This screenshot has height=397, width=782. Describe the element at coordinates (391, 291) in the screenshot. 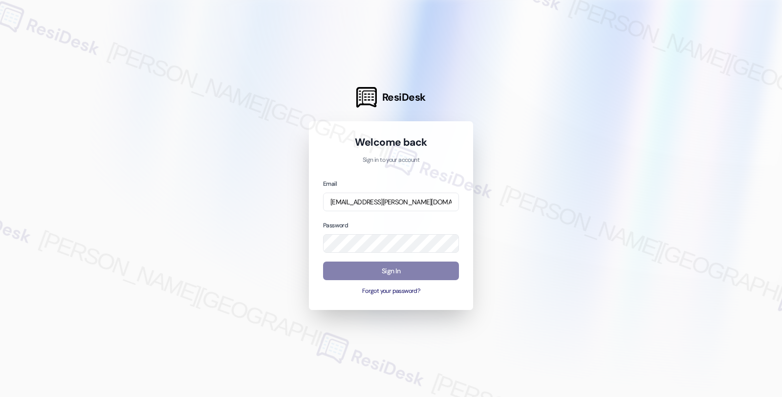

I see `button: Forgot your password?` at that location.